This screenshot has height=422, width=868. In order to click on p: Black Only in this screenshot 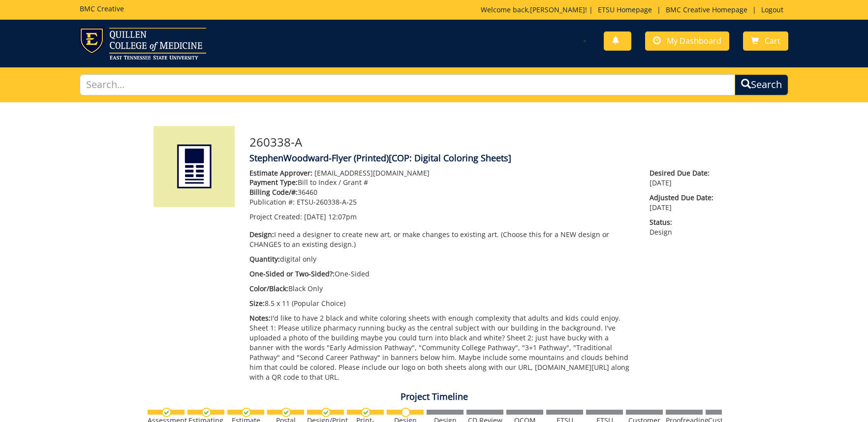, I will do `click(442, 289)`.